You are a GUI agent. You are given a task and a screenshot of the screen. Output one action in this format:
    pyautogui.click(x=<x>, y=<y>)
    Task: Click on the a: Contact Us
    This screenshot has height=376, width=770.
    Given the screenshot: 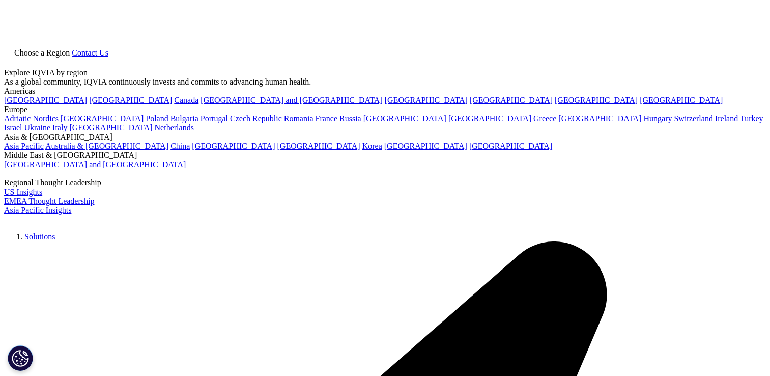 What is the action you would take?
    pyautogui.click(x=90, y=52)
    